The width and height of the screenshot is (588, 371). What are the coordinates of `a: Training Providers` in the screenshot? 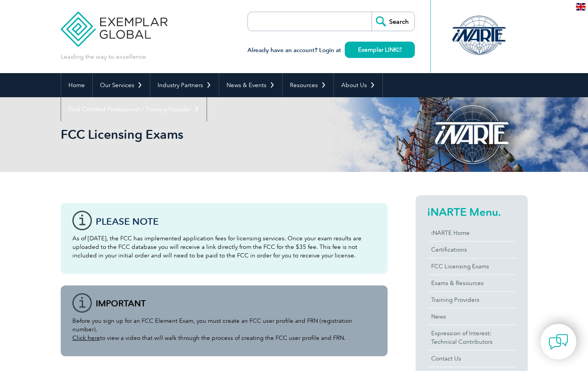 It's located at (471, 300).